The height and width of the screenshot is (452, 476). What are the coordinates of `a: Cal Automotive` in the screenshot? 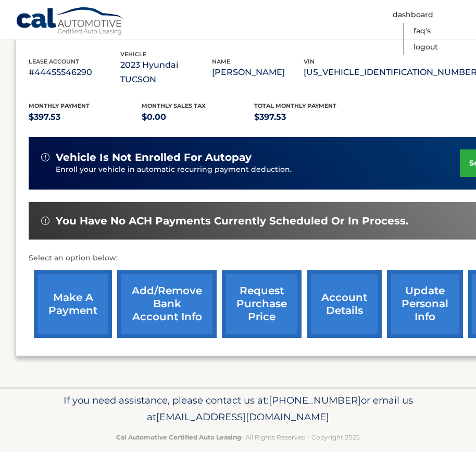 It's located at (70, 22).